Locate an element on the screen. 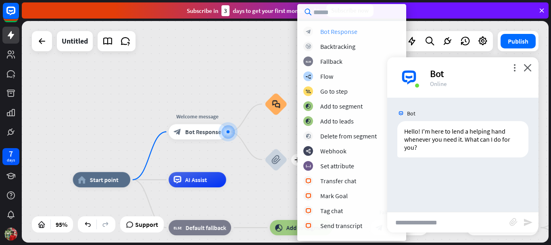  span: AI Assist is located at coordinates (196, 179).